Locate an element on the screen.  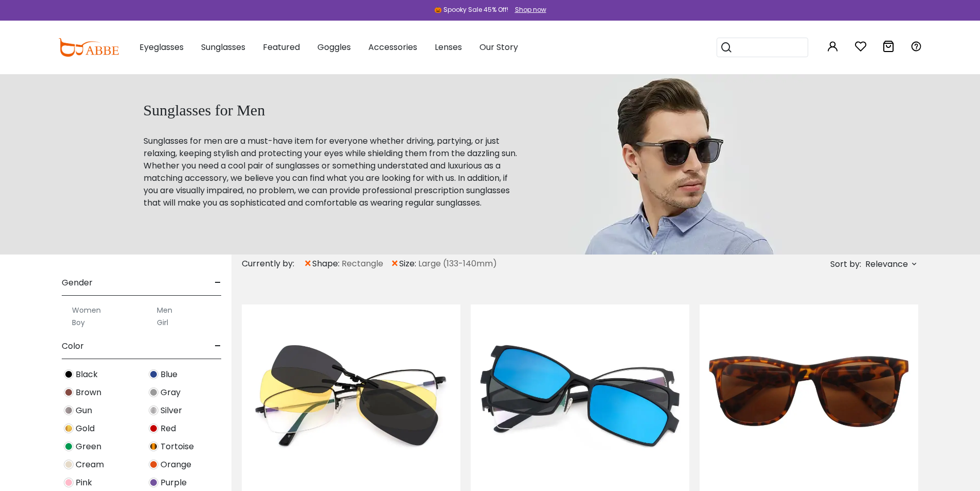
img: Gray is located at coordinates (154, 392).